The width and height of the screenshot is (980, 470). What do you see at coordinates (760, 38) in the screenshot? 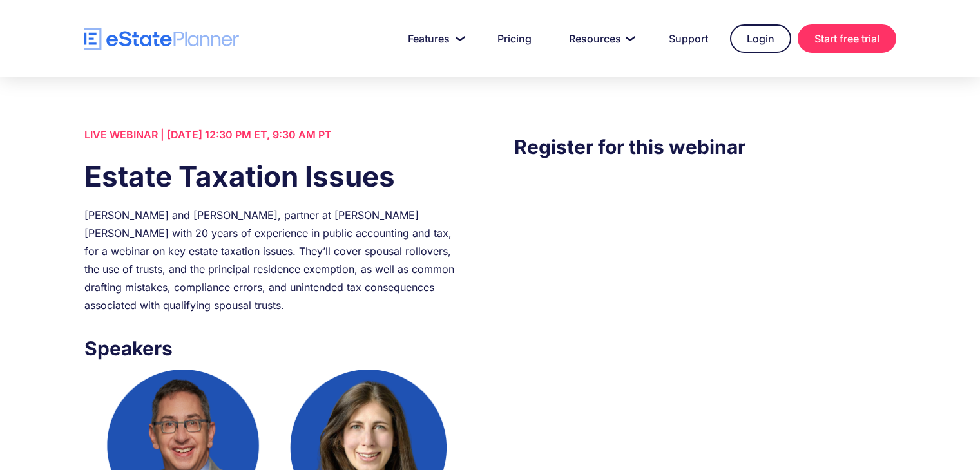
I see `a: Login` at bounding box center [760, 38].